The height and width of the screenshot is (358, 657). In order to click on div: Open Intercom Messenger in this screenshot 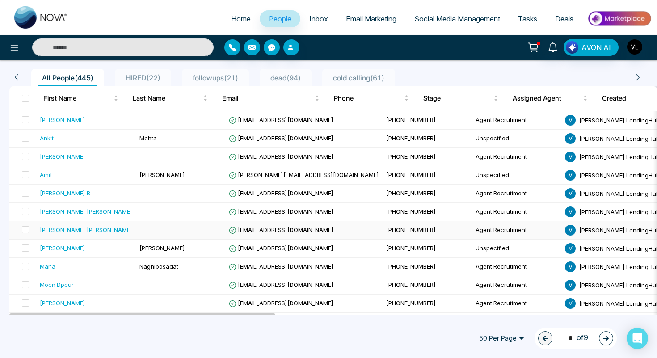, I will do `click(638, 338)`.